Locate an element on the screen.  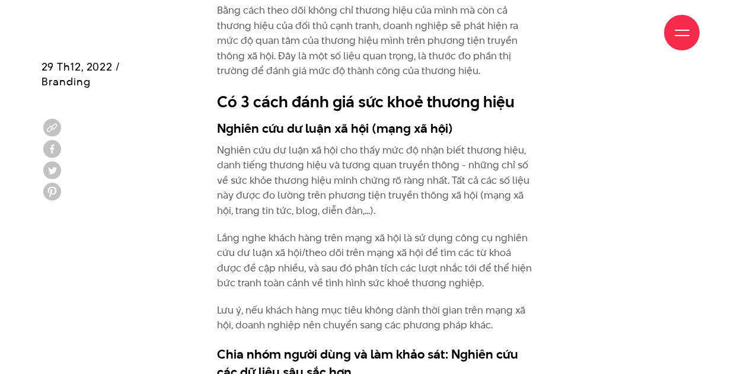
h2: Có 3 cách đánh giá sức khoẻ thương hiệu is located at coordinates (375, 102).